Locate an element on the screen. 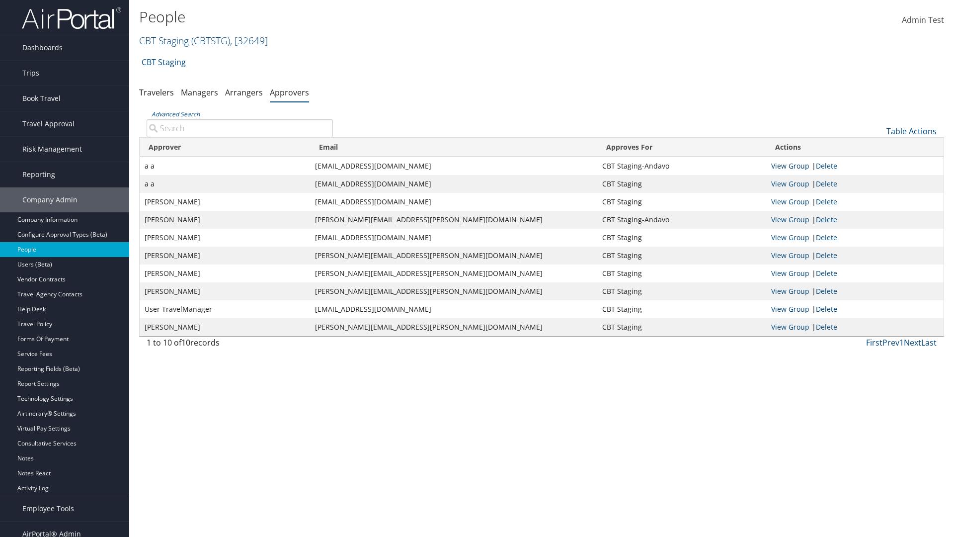 The width and height of the screenshot is (954, 537). span: ( CBTSTG ) is located at coordinates (211, 40).